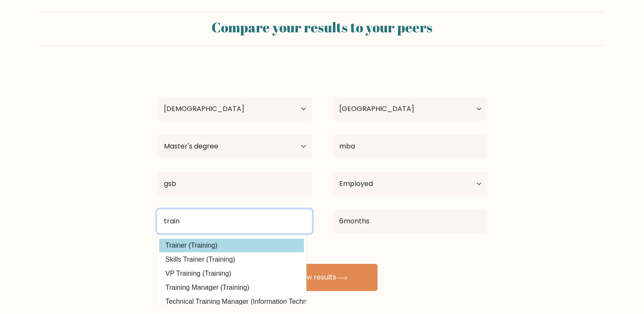 Image resolution: width=644 pixels, height=314 pixels. Describe the element at coordinates (232, 288) in the screenshot. I see `option: Training Manager (Training)` at that location.